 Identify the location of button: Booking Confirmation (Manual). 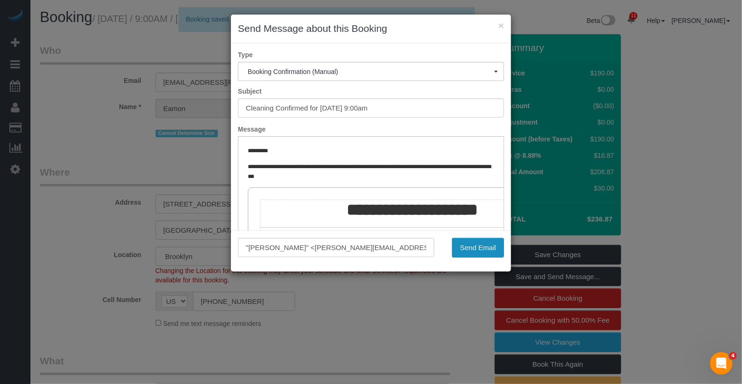
(371, 71).